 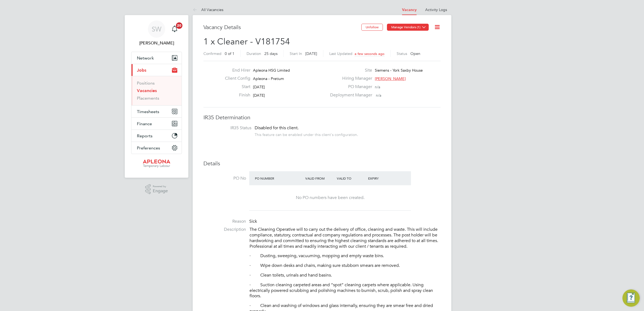 I want to click on button: Timesheets, so click(x=156, y=111).